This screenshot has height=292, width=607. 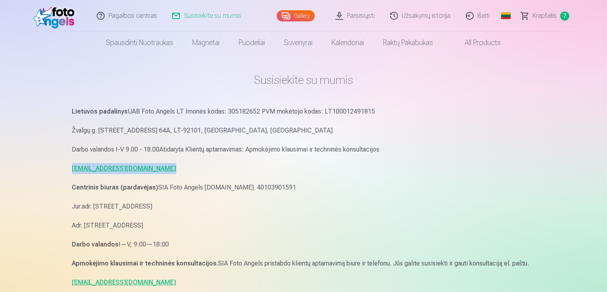 I want to click on strong: Centrinis biuras (pardavėjas), so click(x=115, y=187).